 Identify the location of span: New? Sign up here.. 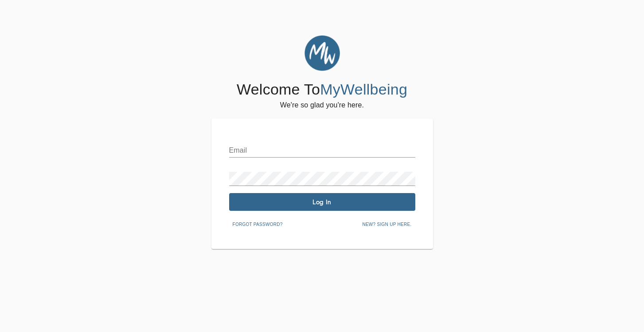
(386, 224).